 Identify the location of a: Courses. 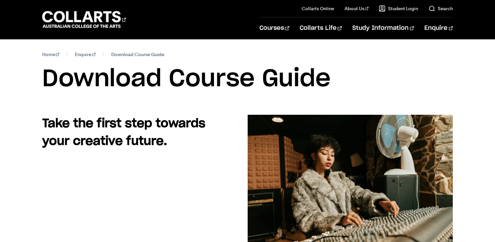
(274, 28).